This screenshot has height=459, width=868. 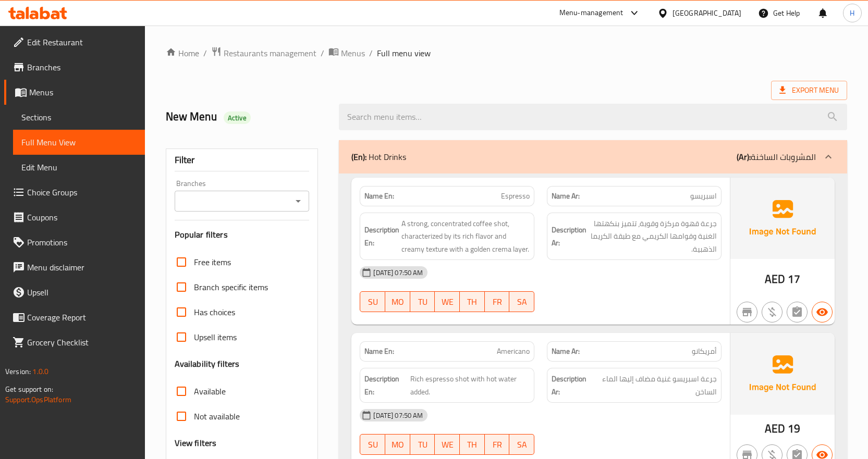 I want to click on nav: breadcrumb, so click(x=506, y=54).